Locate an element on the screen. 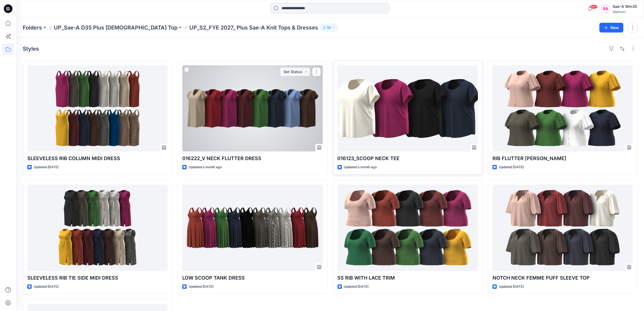  p: NOTCH NECK FEMME PUFF SLEEVE TOP is located at coordinates (562, 278).